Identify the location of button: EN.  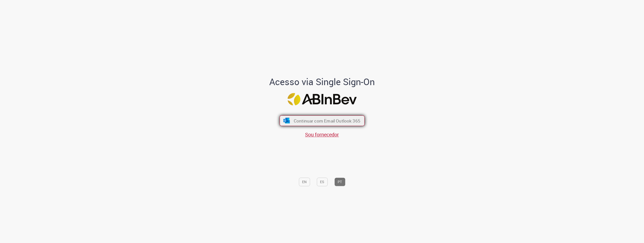
(304, 182).